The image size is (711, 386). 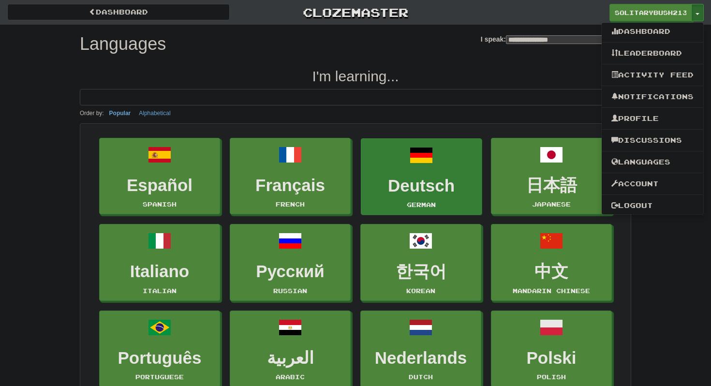 I want to click on small: Korean, so click(x=421, y=291).